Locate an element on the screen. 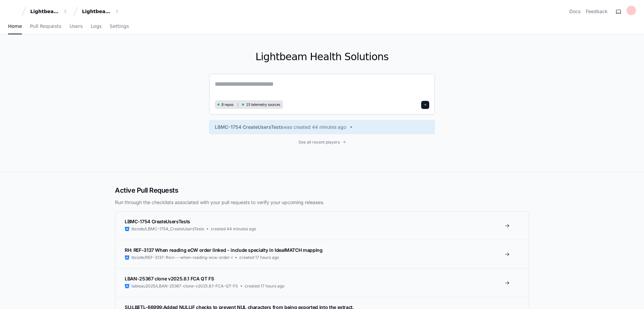  span: was created 44 minutes ago is located at coordinates (315, 127).